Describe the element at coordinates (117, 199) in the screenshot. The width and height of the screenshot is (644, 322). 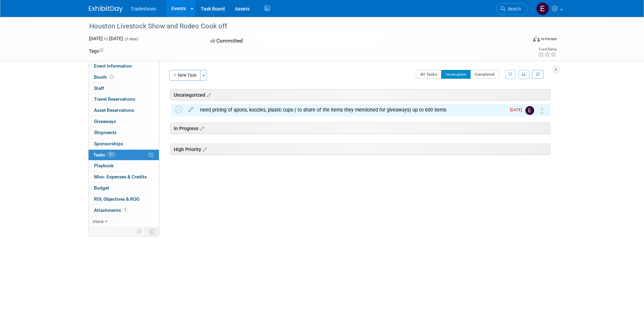
I see `span: ROI, Objectives & ROO` at that location.